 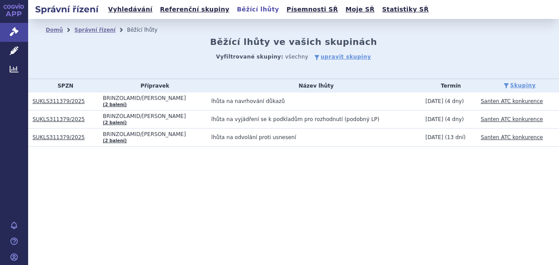 What do you see at coordinates (67, 9) in the screenshot?
I see `h2: Správní řízení` at bounding box center [67, 9].